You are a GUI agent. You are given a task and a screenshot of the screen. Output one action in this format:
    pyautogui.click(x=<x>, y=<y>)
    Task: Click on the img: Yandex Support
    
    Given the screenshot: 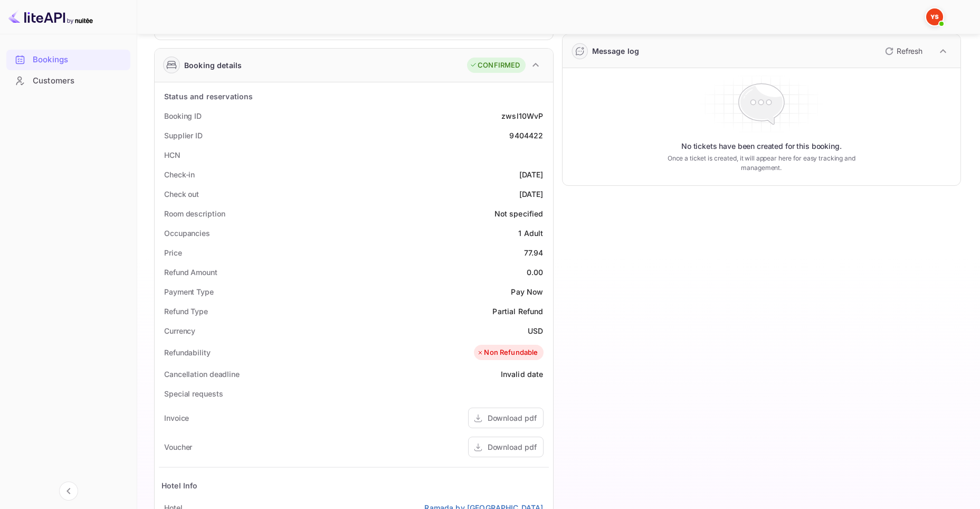 What is the action you would take?
    pyautogui.click(x=935, y=17)
    